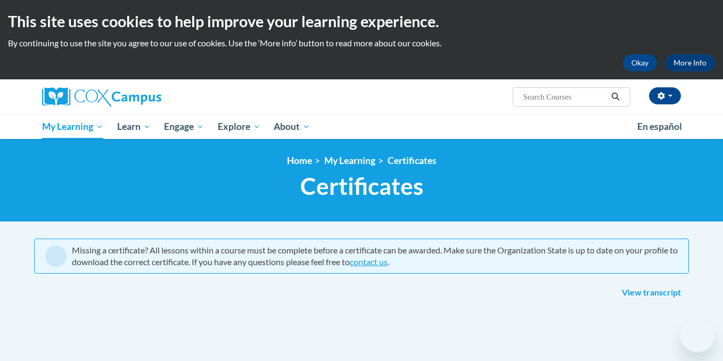  What do you see at coordinates (640, 63) in the screenshot?
I see `button: Okay` at bounding box center [640, 63].